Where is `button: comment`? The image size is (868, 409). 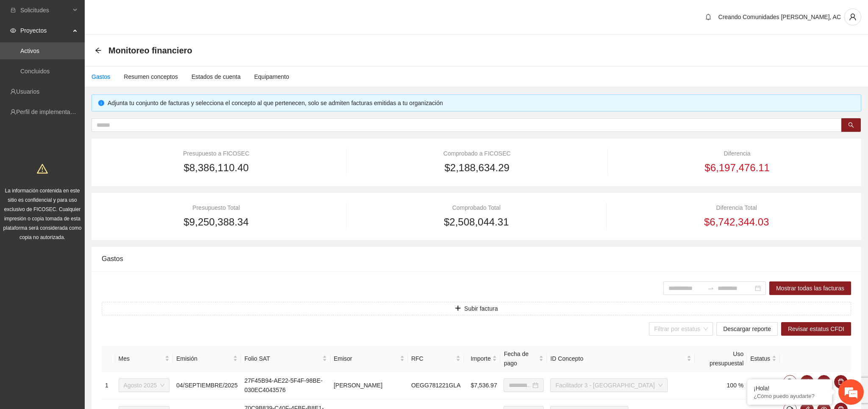 button: comment is located at coordinates (790, 382).